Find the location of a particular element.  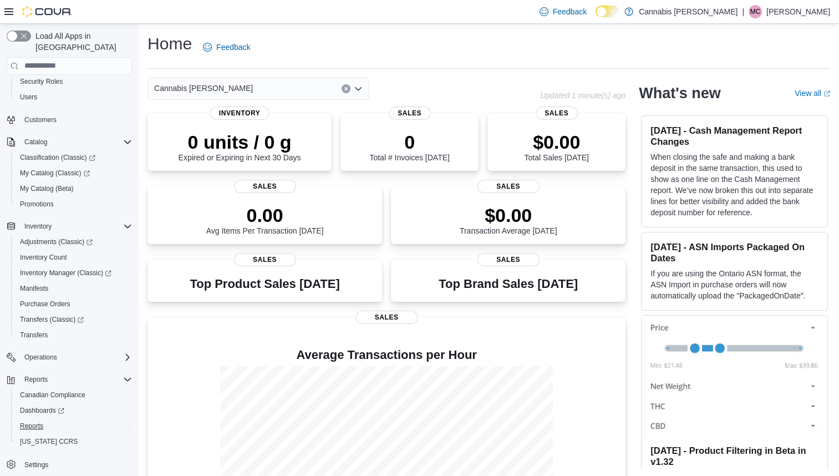

span: Catalog is located at coordinates (76, 142).